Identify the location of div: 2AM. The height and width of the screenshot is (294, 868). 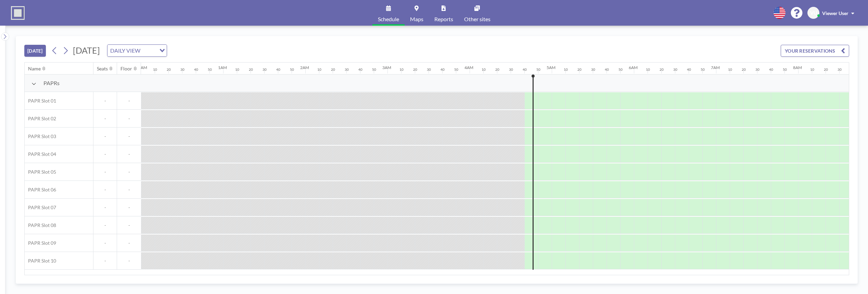
(305, 67).